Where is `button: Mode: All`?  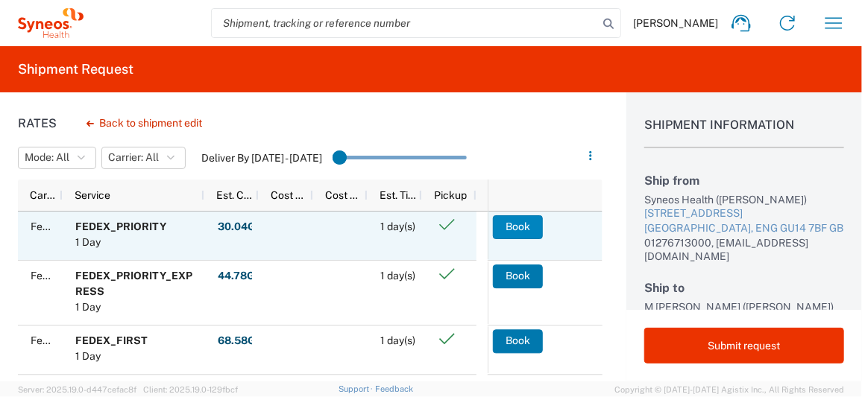
button: Mode: All is located at coordinates (57, 158).